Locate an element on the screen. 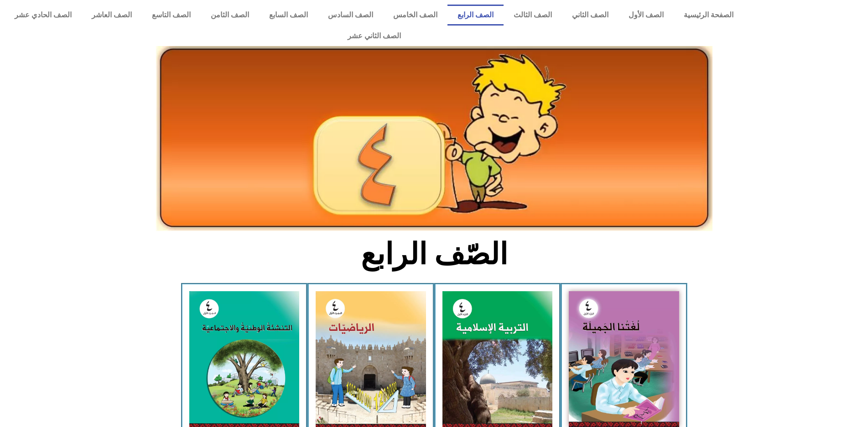  a: الصف العاشر is located at coordinates (112, 15).